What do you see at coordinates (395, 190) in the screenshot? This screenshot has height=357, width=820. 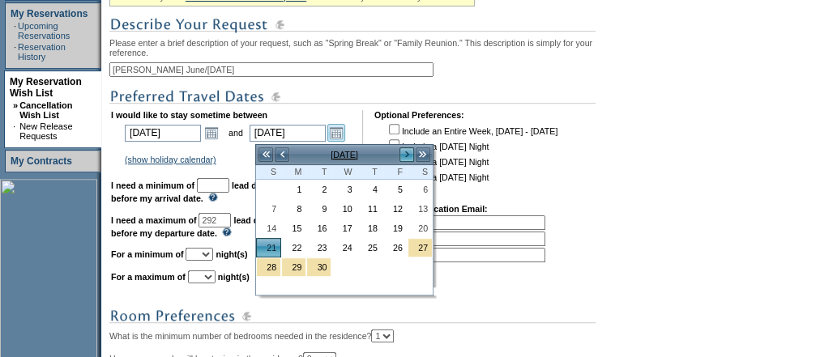 I see `td: Friday, June 05, 2026` at bounding box center [395, 190].